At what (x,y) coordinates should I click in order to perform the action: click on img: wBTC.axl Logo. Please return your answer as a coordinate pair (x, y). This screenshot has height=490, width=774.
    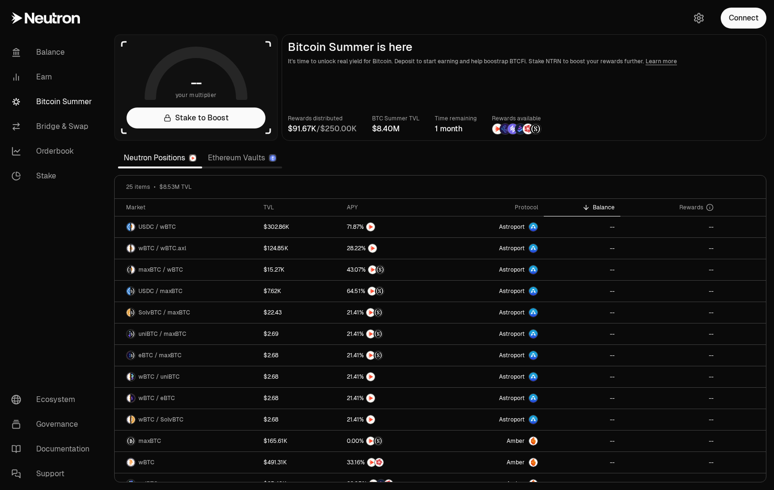
    Looking at the image, I should click on (133, 248).